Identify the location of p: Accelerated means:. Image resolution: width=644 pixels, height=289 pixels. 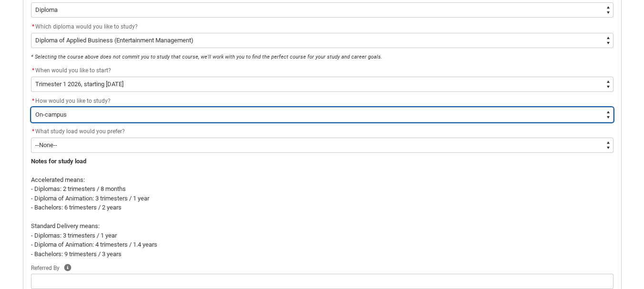
(322, 180).